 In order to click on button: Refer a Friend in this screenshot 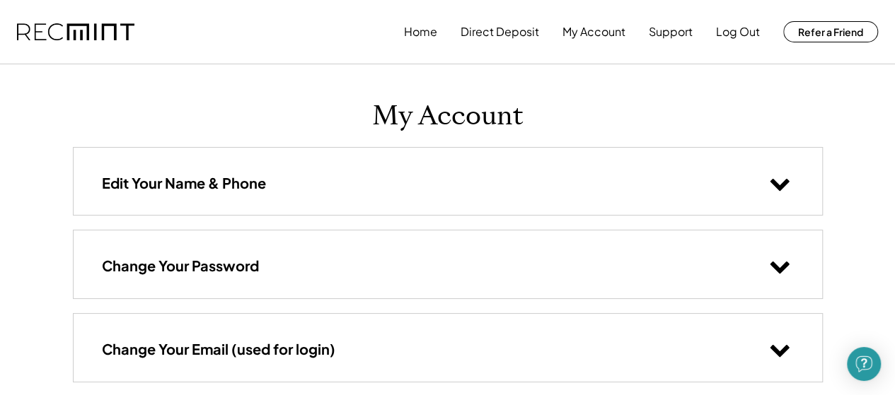, I will do `click(830, 32)`.